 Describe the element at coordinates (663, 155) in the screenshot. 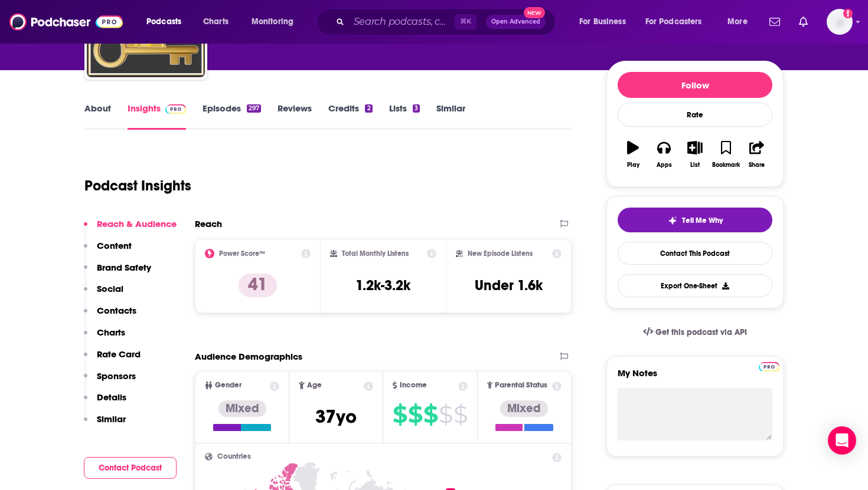

I see `button: Apps` at that location.